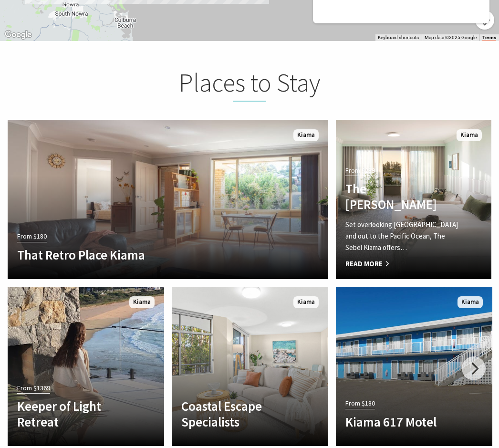 The height and width of the screenshot is (448, 499). I want to click on span: From $289, so click(360, 171).